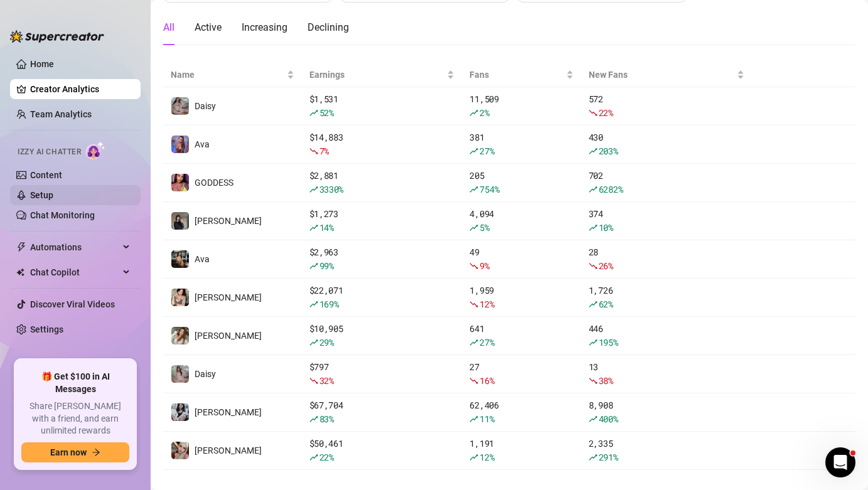 The image size is (868, 490). Describe the element at coordinates (382, 412) in the screenshot. I see `div: $ 67,704` at that location.